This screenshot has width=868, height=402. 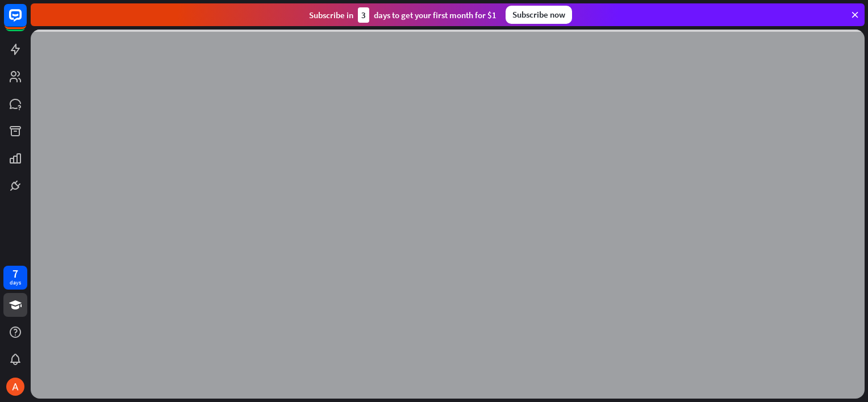 What do you see at coordinates (15, 282) in the screenshot?
I see `div: days` at bounding box center [15, 282].